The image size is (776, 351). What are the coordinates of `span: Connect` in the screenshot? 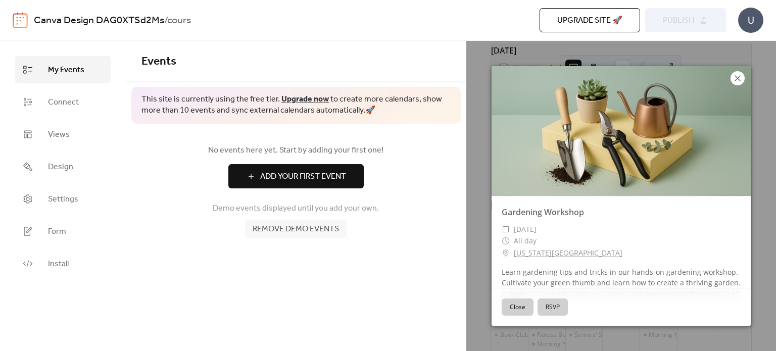 It's located at (63, 103).